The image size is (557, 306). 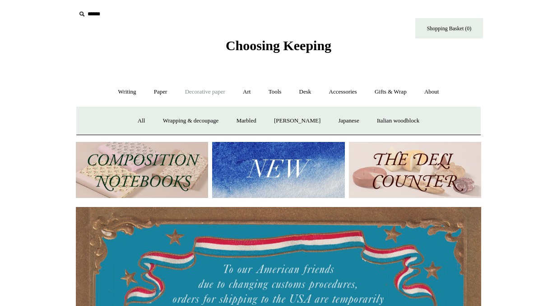 What do you see at coordinates (305, 92) in the screenshot?
I see `a: Desk` at bounding box center [305, 92].